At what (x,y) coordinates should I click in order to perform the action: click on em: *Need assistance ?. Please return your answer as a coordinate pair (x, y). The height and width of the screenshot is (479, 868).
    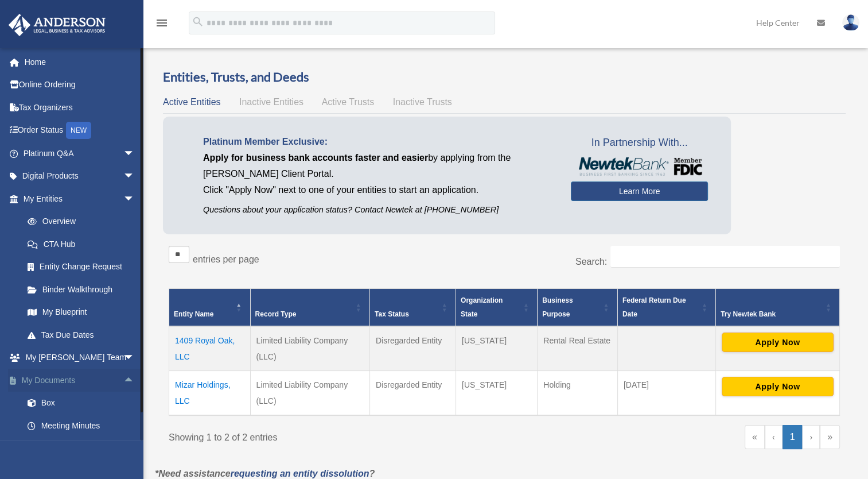
    Looking at the image, I should click on (265, 473).